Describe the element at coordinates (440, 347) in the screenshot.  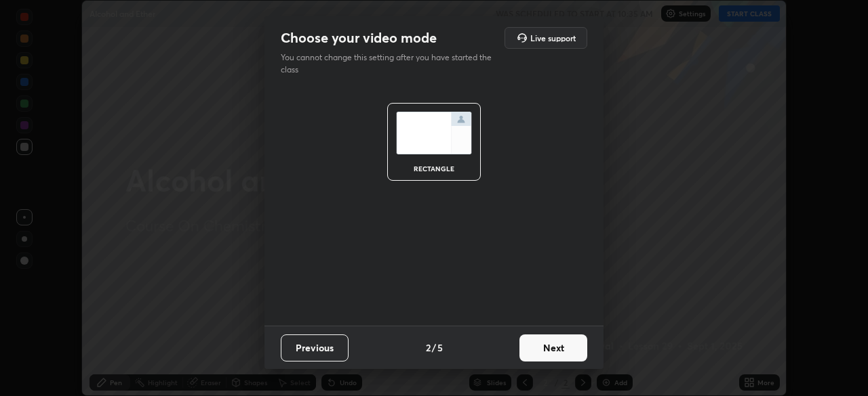
I see `h4: 5` at that location.